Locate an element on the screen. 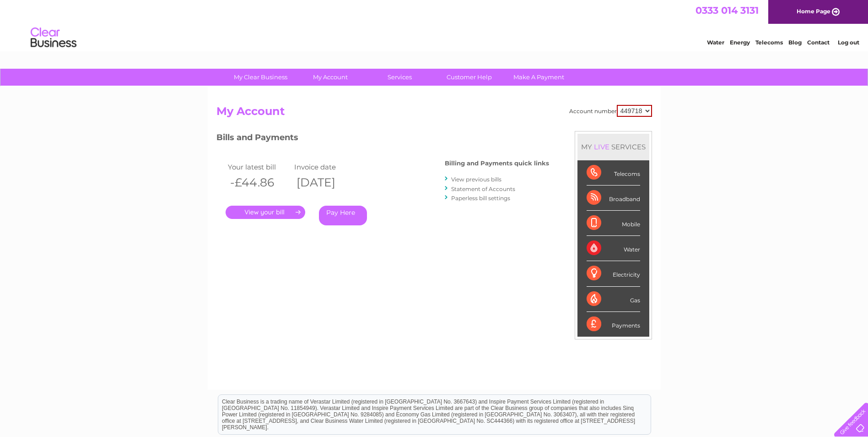 Image resolution: width=868 pixels, height=437 pixels. div: Mobile is located at coordinates (613, 223).